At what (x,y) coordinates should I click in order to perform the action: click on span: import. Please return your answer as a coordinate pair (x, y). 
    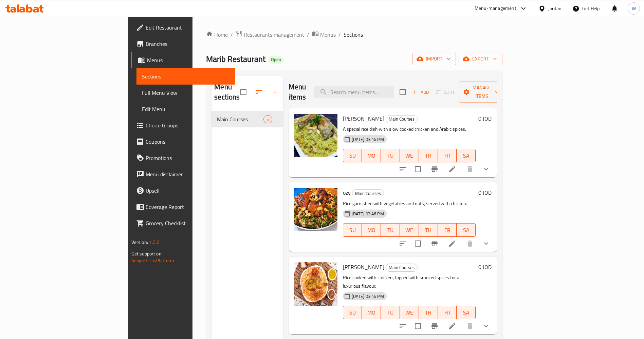
    Looking at the image, I should click on (435, 59).